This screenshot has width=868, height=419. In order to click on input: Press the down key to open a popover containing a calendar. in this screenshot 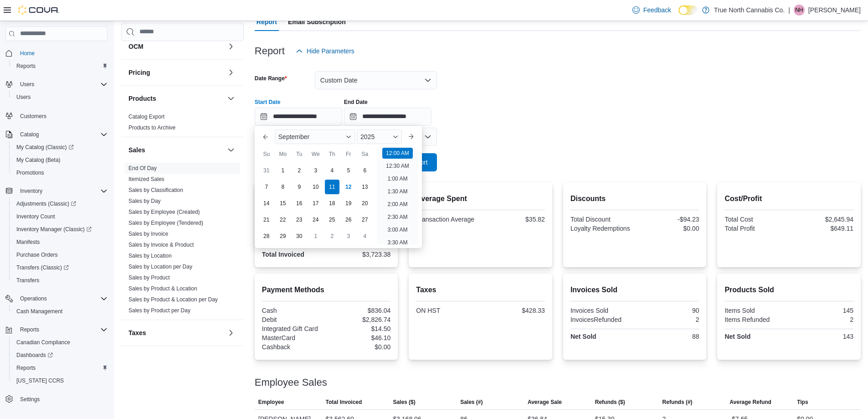, I will do `click(388, 117)`.